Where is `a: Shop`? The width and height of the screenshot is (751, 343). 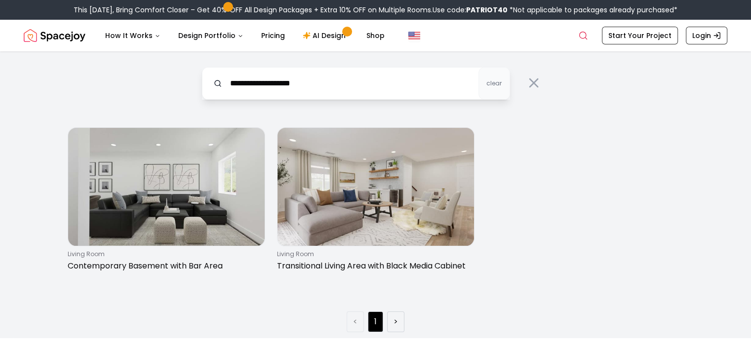
a: Shop is located at coordinates (375, 36).